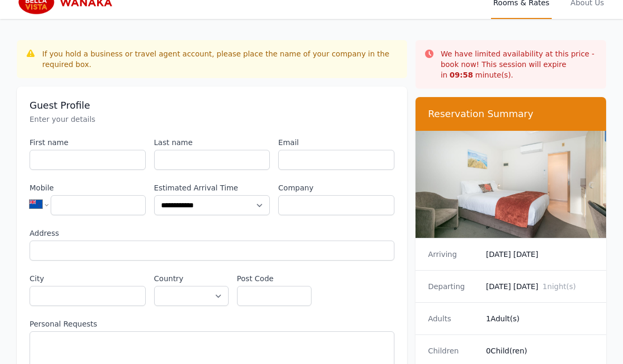 This screenshot has width=623, height=364. I want to click on label: Country, so click(191, 279).